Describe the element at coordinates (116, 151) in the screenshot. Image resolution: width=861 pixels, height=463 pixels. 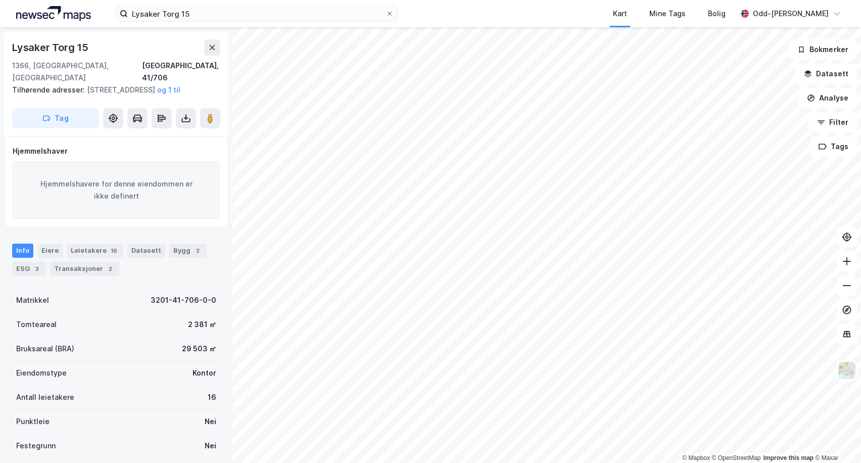
I see `div: Hjemmelshaver` at that location.